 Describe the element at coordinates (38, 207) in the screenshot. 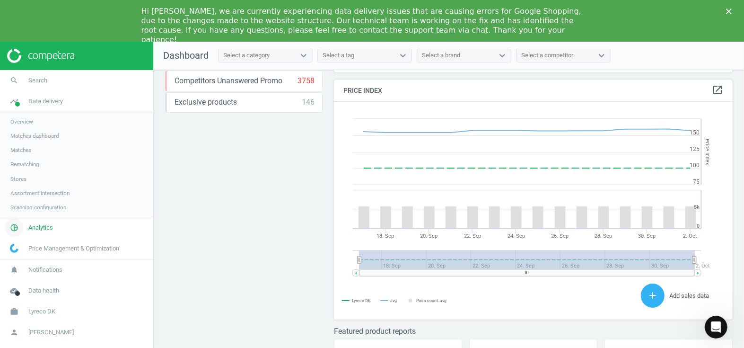

I see `span: Scanning configuration` at that location.